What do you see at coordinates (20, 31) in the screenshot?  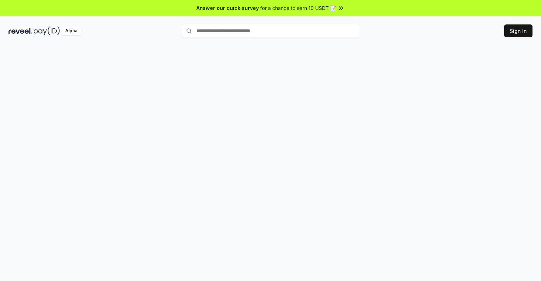 I see `img: reveel_dark` at bounding box center [20, 31].